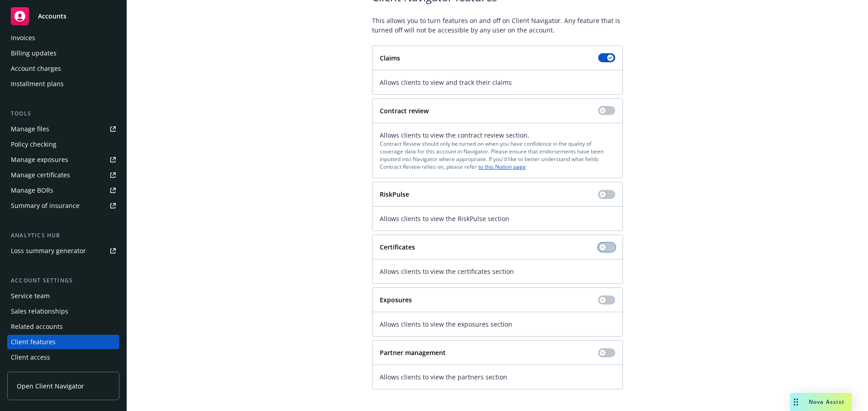 The height and width of the screenshot is (411, 868). Describe the element at coordinates (404, 110) in the screenshot. I see `strong: Contract review` at that location.